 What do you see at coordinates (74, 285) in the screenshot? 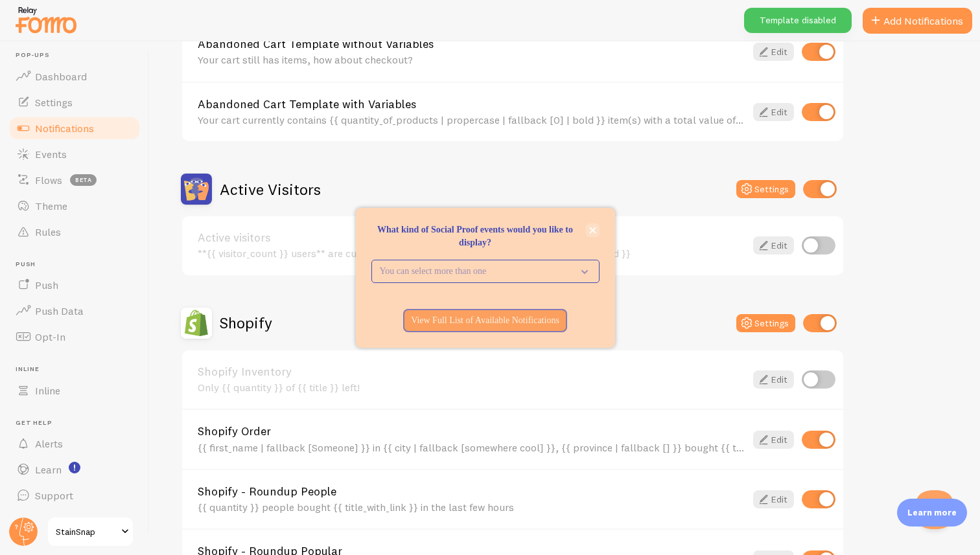
I see `a: Push` at bounding box center [74, 285].